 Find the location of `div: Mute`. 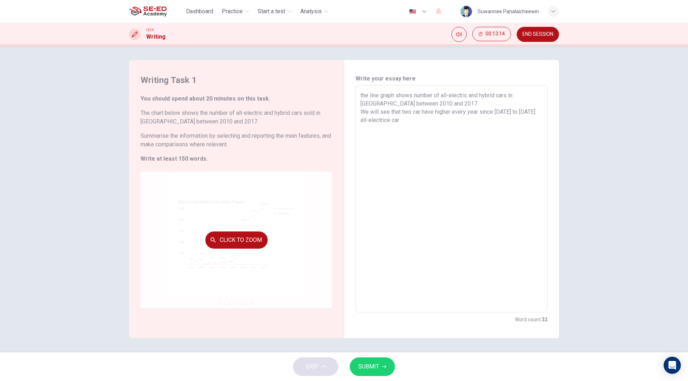

div: Mute is located at coordinates (459, 34).